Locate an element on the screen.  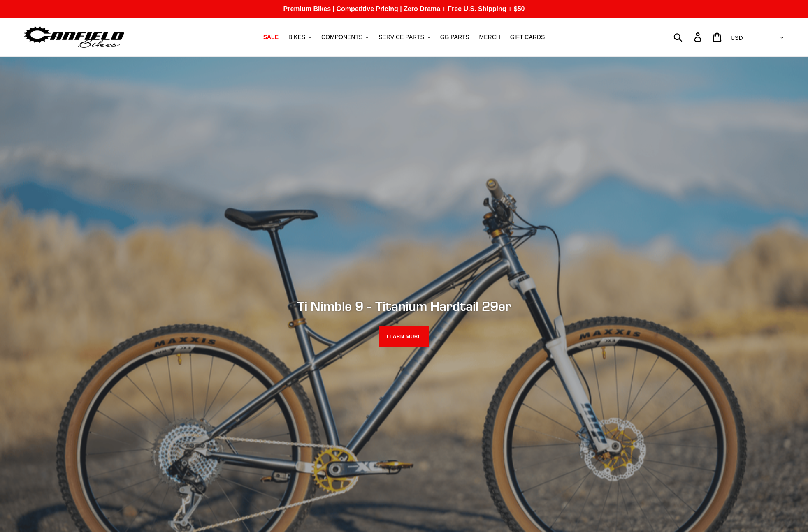
h2: Ti Nimble 9 - Titanium Hardtail 29er is located at coordinates (404, 306).